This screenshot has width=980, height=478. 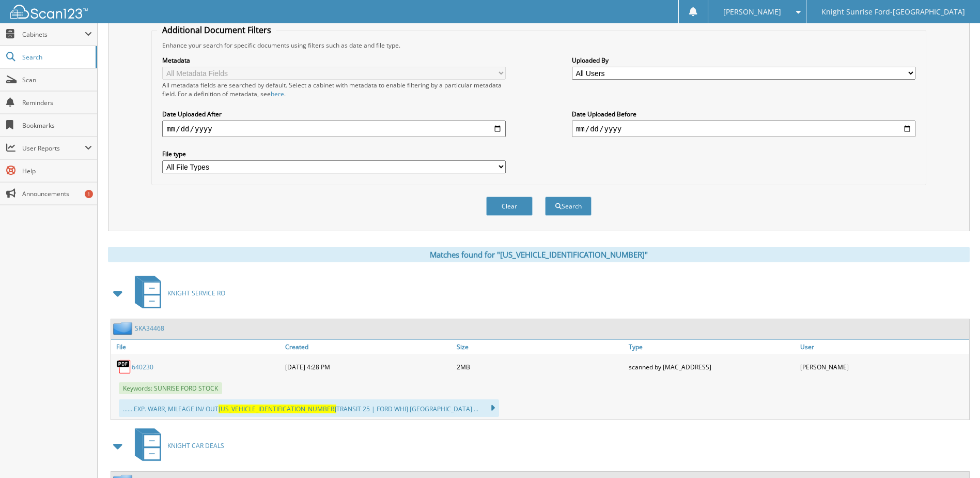 I want to click on span: Search, so click(x=56, y=57).